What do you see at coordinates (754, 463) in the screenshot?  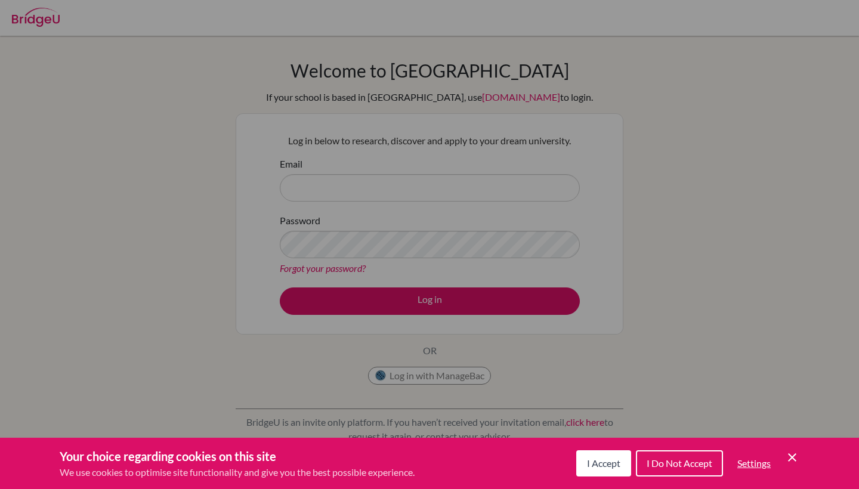 I see `span: Settings` at bounding box center [754, 463].